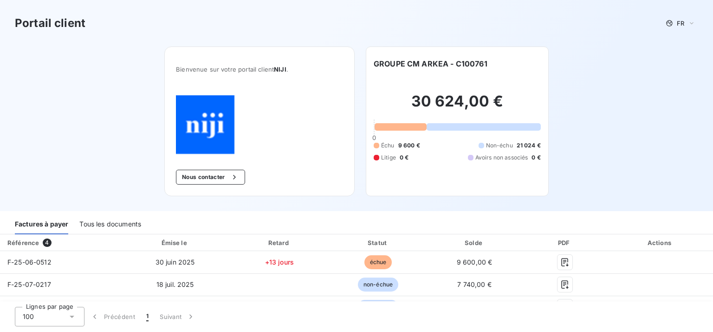 This screenshot has height=332, width=713. Describe the element at coordinates (681, 23) in the screenshot. I see `span: FR` at that location.